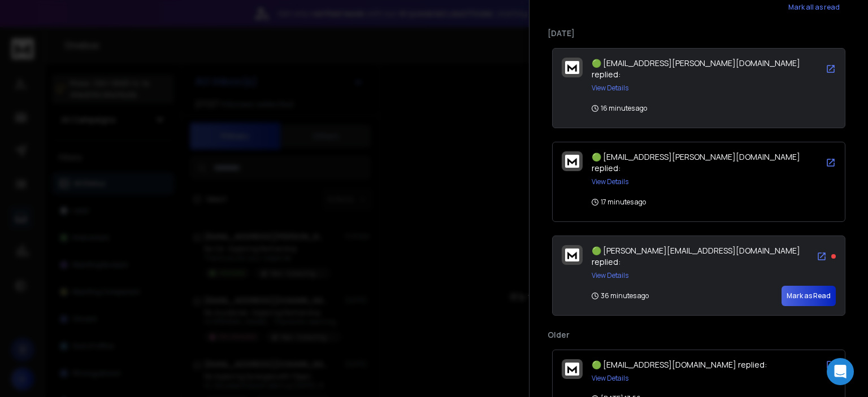 This screenshot has height=397, width=868. I want to click on div: Open Intercom Messenger, so click(840, 371).